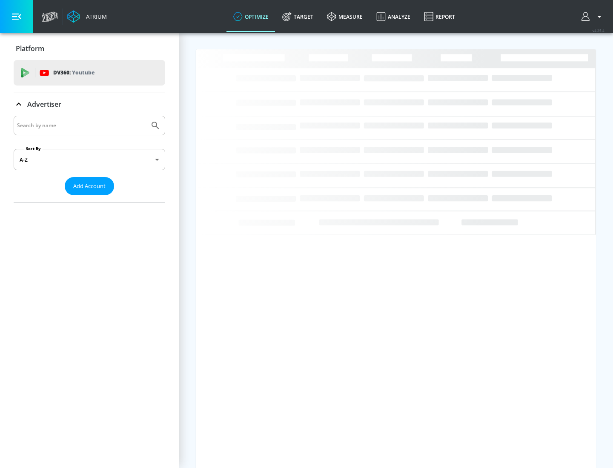 Image resolution: width=613 pixels, height=468 pixels. Describe the element at coordinates (87, 17) in the screenshot. I see `a: Atrium` at that location.